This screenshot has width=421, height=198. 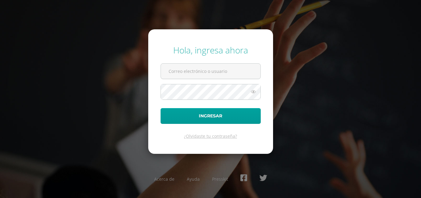 What do you see at coordinates (211, 116) in the screenshot?
I see `button: Ingresar` at bounding box center [211, 116].